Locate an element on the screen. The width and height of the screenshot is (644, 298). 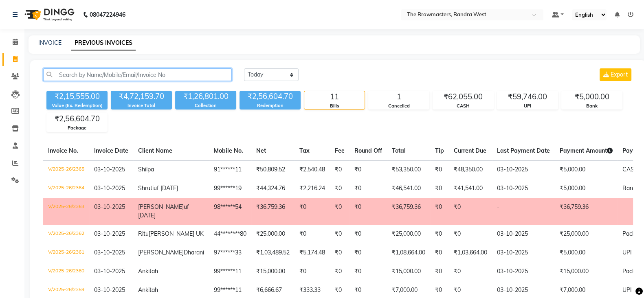
td: ₹36,759.36 is located at coordinates (586, 211).